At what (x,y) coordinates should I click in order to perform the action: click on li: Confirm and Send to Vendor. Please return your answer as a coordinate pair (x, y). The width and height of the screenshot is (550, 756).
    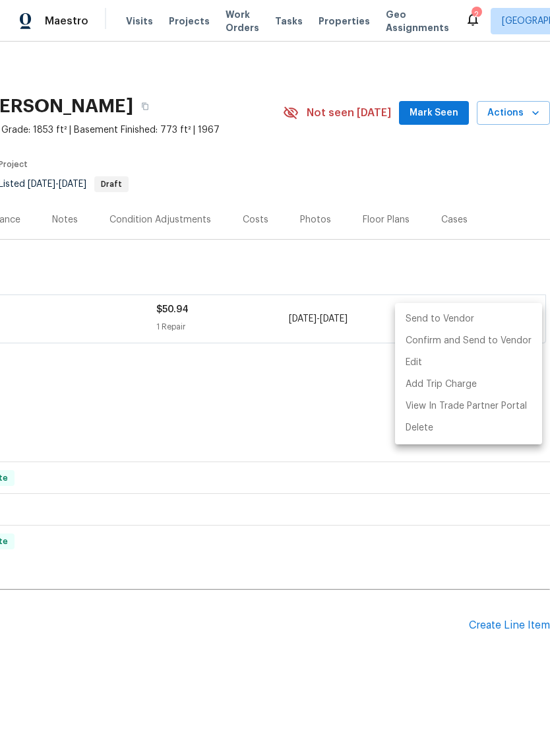
    Looking at the image, I should click on (468, 340).